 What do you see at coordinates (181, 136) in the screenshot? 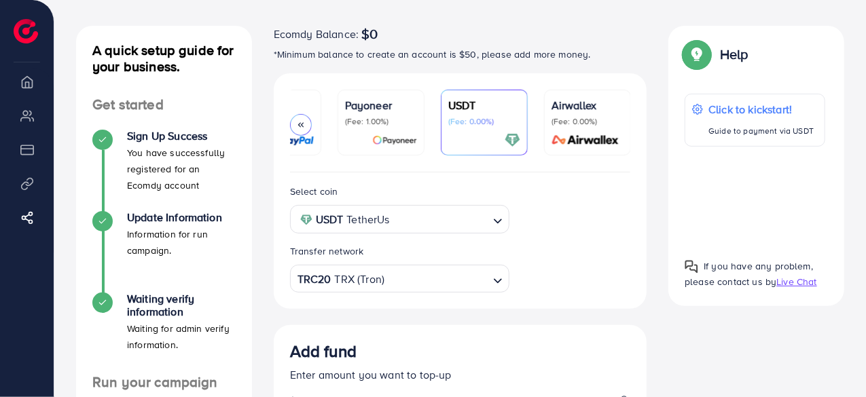
I see `h4: Sign Up Success` at bounding box center [181, 136].